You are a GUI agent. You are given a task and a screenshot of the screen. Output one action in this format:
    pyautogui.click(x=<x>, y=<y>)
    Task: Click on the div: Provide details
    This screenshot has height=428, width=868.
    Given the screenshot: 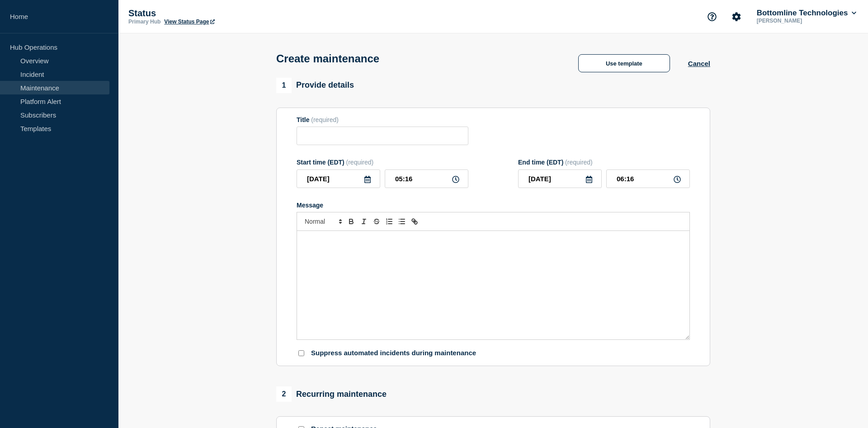 What is the action you would take?
    pyautogui.click(x=315, y=85)
    